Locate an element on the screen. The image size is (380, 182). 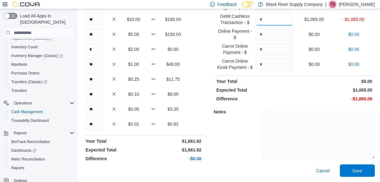
a: Transfers is located at coordinates (19, 91).